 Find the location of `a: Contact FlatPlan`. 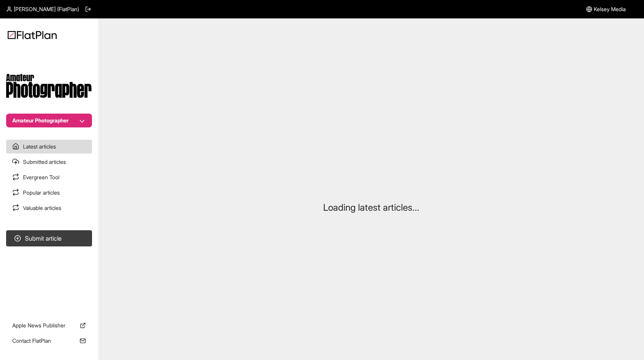

a: Contact FlatPlan is located at coordinates (49, 341).